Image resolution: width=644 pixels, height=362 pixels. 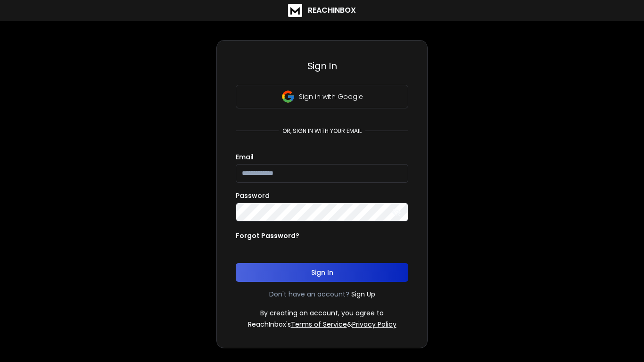 I want to click on a: Sign Up, so click(x=363, y=294).